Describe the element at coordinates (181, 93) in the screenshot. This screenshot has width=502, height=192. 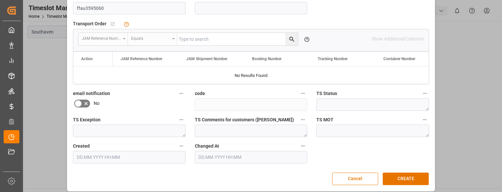
I see `button: email notification` at that location.